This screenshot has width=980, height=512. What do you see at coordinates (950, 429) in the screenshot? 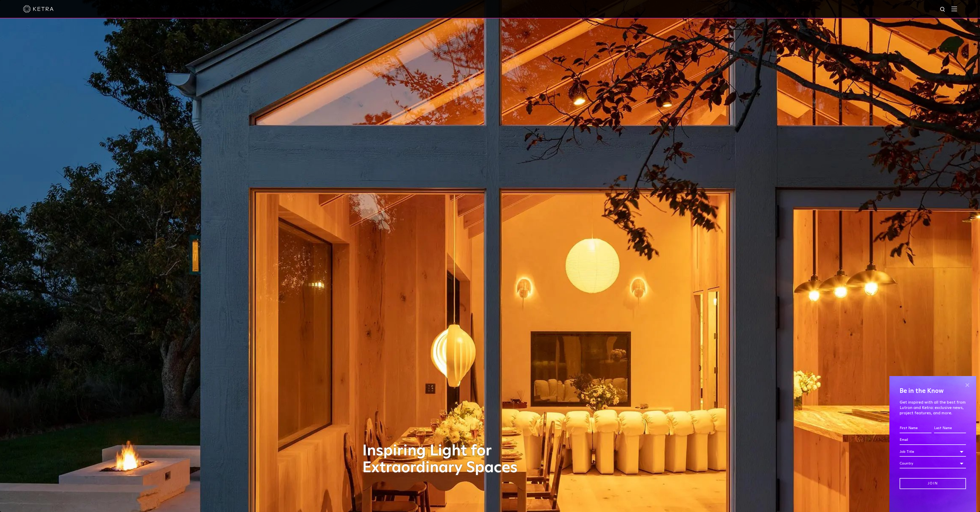
I see `input: Last Name` at bounding box center [950, 429].